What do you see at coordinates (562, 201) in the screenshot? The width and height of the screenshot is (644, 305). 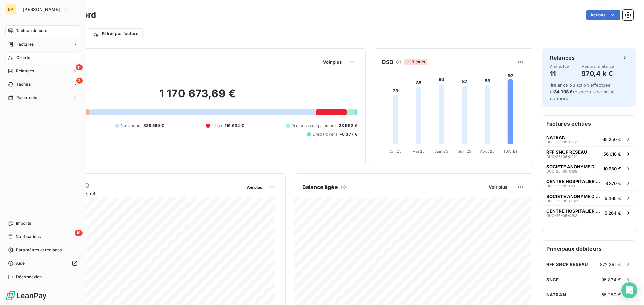 I see `span: DUC-25-08-0047` at bounding box center [562, 201].